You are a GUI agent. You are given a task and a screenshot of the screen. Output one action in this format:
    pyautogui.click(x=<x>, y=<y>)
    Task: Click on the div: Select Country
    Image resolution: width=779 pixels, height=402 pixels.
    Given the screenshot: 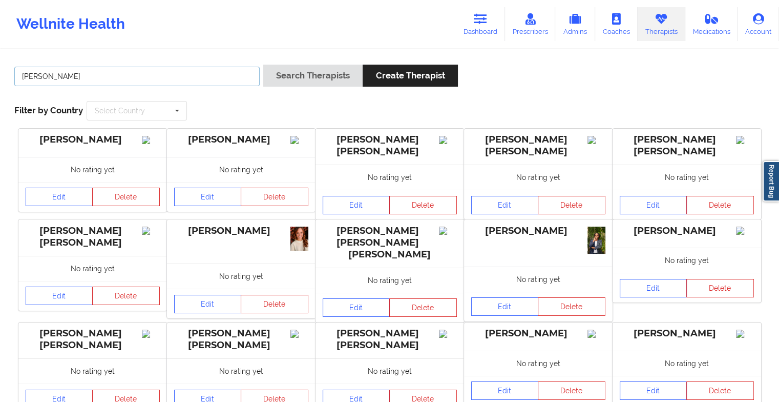 What is the action you would take?
    pyautogui.click(x=120, y=111)
    